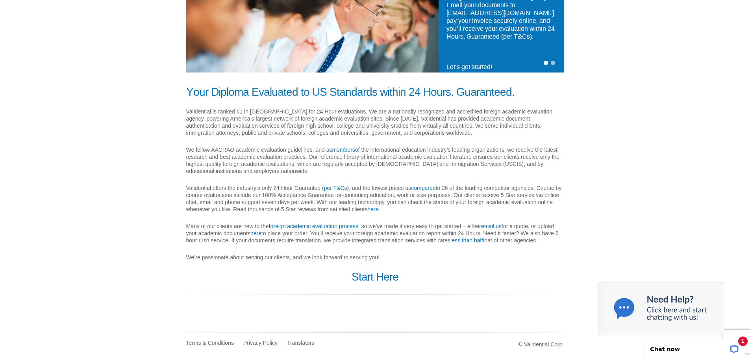 The image size is (750, 359). What do you see at coordinates (95, 15) in the screenshot?
I see `button: Open LiveChat chat widget` at bounding box center [95, 15].